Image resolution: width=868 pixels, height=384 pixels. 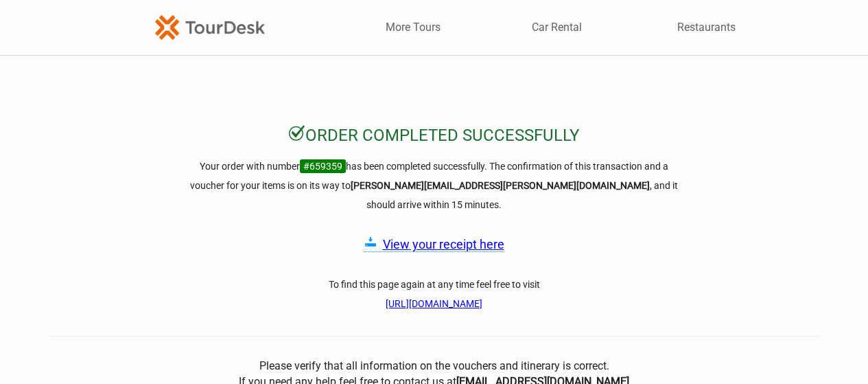 I want to click on a: More Tours, so click(x=413, y=27).